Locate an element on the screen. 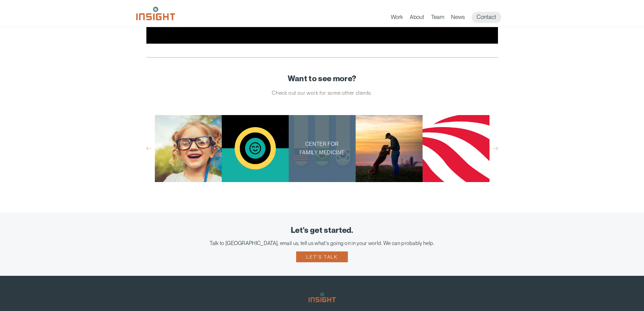  div: Want to see more? is located at coordinates (322, 79).